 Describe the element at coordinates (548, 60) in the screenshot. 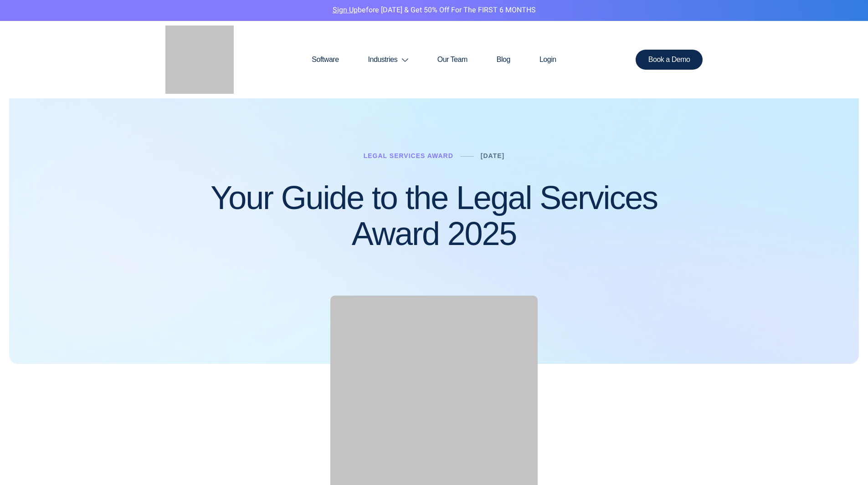

I see `a: Login` at that location.